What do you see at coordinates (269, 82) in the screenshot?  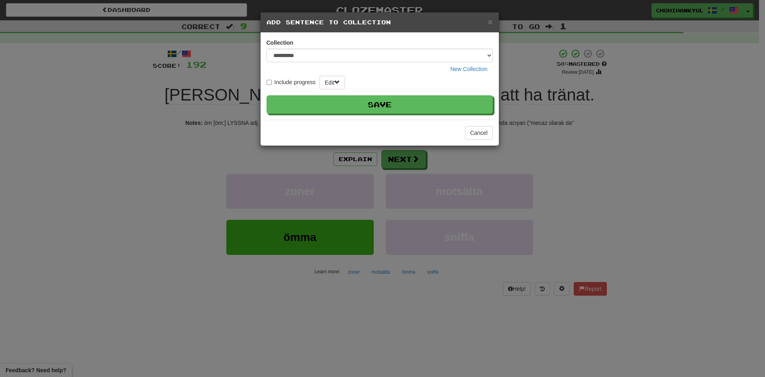 I see `input: Include progress` at bounding box center [269, 82].